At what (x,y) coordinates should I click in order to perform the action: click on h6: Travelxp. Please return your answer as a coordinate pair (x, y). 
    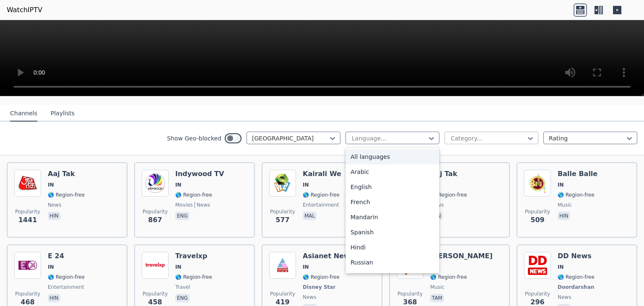
    Looking at the image, I should click on (194, 256).